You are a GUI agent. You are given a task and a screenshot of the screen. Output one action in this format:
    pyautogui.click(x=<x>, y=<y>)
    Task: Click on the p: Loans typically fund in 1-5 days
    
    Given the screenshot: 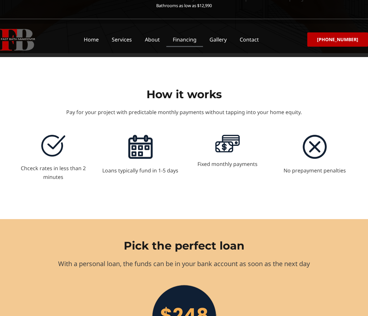 What is the action you would take?
    pyautogui.click(x=140, y=171)
    